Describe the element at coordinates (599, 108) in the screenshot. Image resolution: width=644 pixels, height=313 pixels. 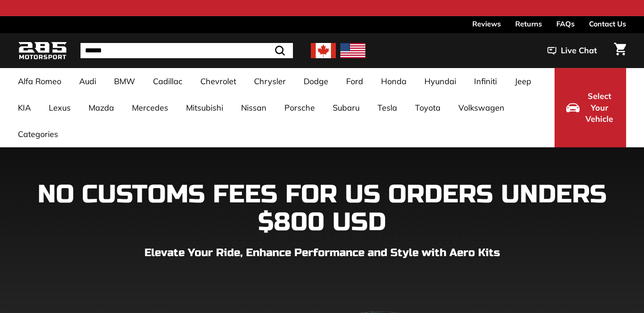
I see `span: Select Your Vehicle` at that location.